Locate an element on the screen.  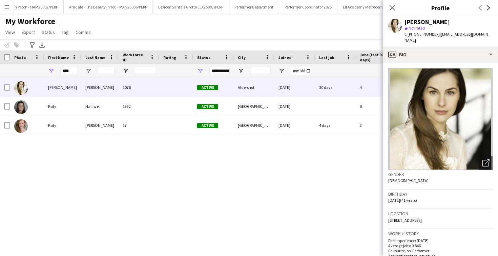
div: 0 is located at coordinates (377, 106).